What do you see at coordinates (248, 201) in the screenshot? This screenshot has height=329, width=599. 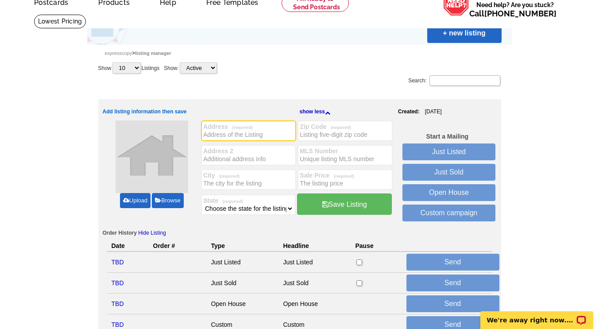 I see `label: State` at bounding box center [248, 201].